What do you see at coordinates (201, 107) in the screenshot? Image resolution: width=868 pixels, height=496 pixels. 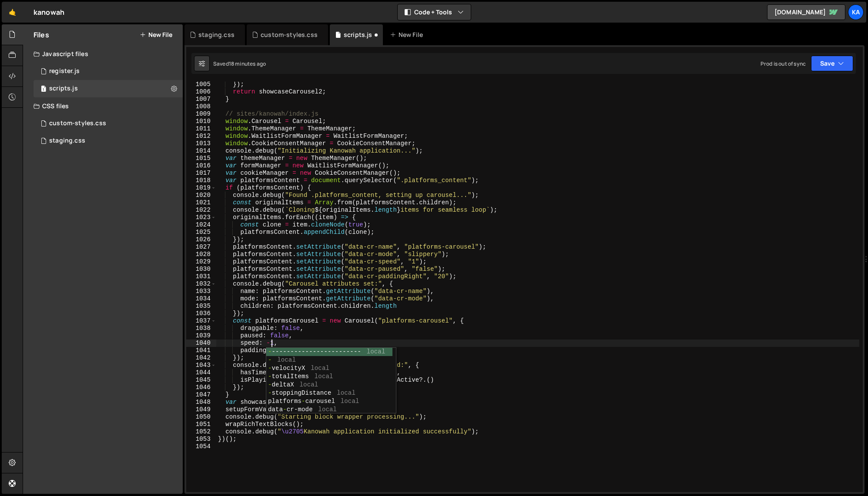 I see `div: 1008` at bounding box center [201, 107].